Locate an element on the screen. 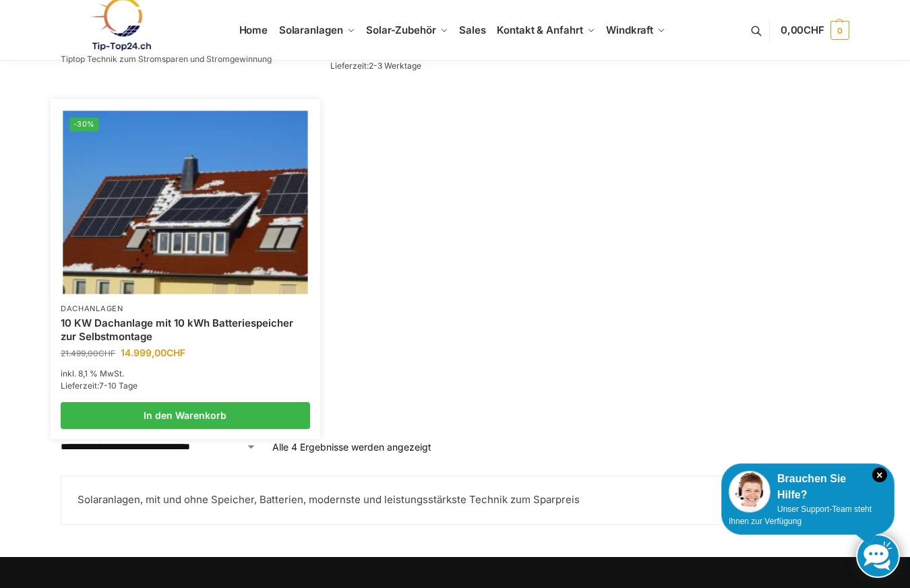 The height and width of the screenshot is (588, 910). a: In den Warenkorb legen: „10 KW Dachanlage mit 10 kWh Batteriespeicher zur Selbstmontage“ is located at coordinates (185, 416).